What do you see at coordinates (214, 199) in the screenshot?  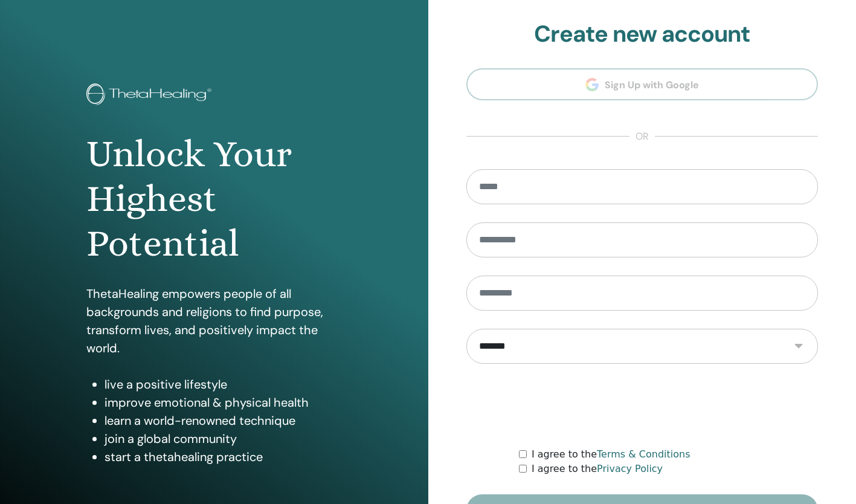 I see `h1: Unlock Your Highest Potential` at bounding box center [214, 199].